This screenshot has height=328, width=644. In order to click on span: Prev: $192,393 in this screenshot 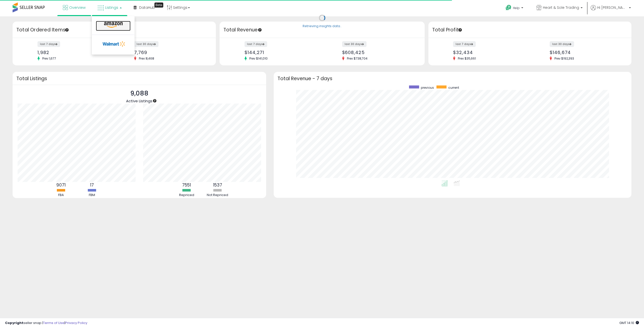, I will do `click(565, 58)`.